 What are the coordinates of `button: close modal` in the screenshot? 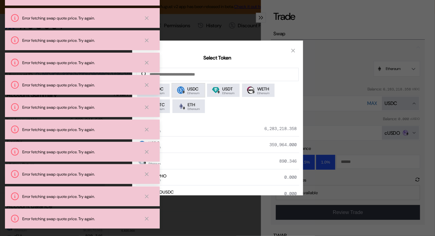 It's located at (293, 50).